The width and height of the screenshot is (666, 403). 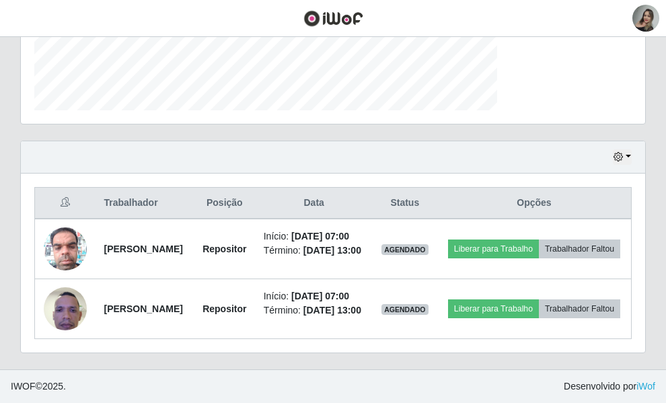 I want to click on th: Trabalhador, so click(x=144, y=203).